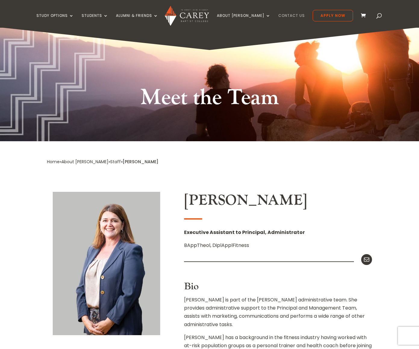  I want to click on h3: Bio, so click(278, 288).